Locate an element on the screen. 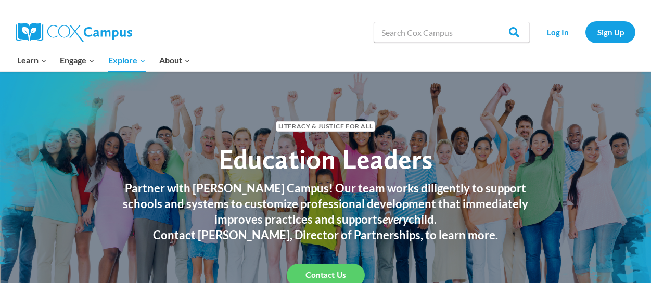  span: Literacy & Justice for All is located at coordinates (325, 126).